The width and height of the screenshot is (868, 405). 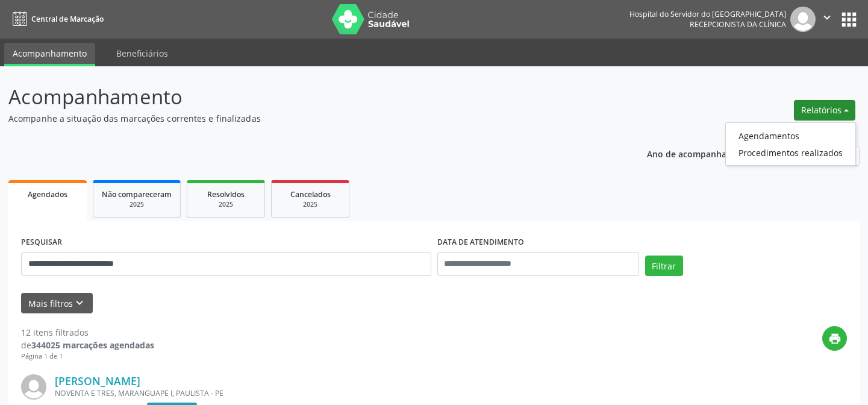 I want to click on div: de, so click(x=87, y=345).